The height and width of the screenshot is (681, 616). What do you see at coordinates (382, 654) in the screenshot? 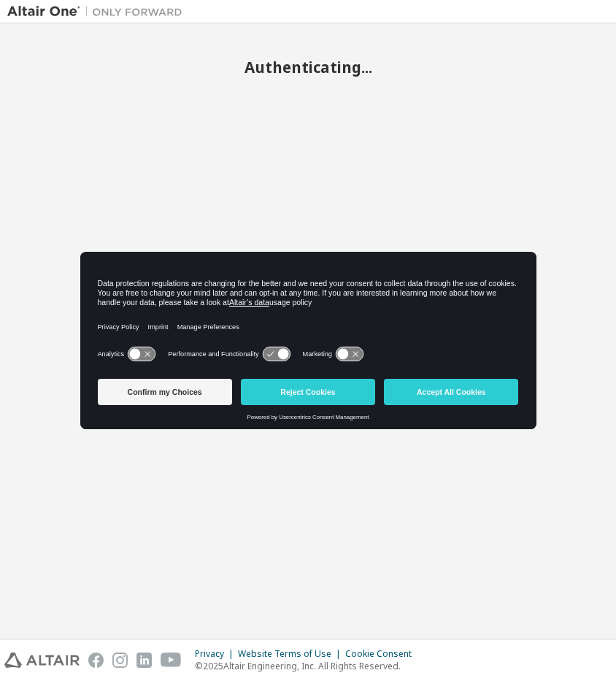
I see `div: Cookie Consent` at bounding box center [382, 654].